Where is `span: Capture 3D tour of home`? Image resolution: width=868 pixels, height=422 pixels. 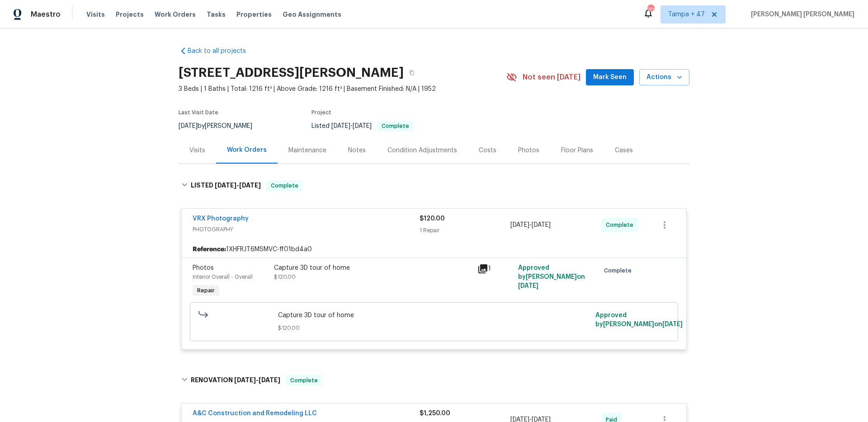
span: Capture 3D tour of home is located at coordinates (434, 315).